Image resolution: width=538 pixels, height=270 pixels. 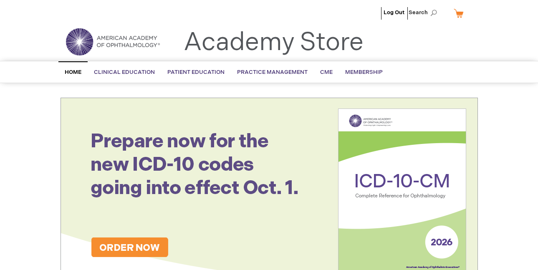 What do you see at coordinates (274, 43) in the screenshot?
I see `a: Academy Store` at bounding box center [274, 43].